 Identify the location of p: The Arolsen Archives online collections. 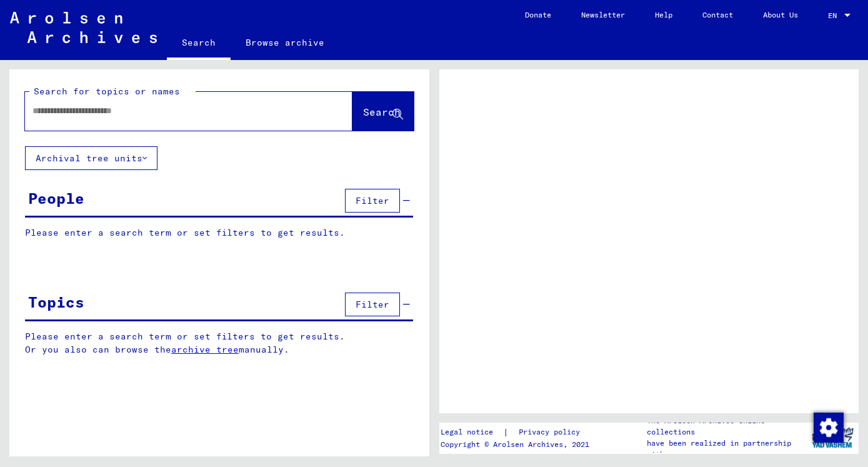
(726, 426).